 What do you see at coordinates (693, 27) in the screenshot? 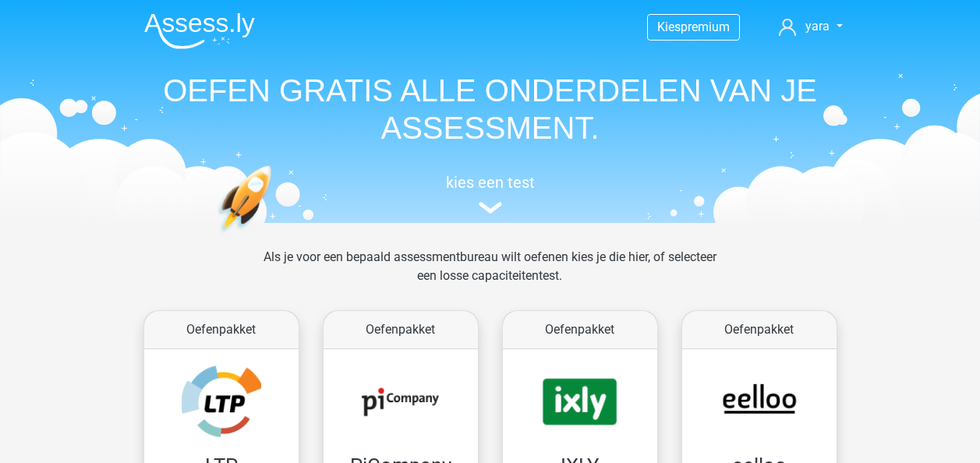
I see `a: Kiespremium` at bounding box center [693, 27].